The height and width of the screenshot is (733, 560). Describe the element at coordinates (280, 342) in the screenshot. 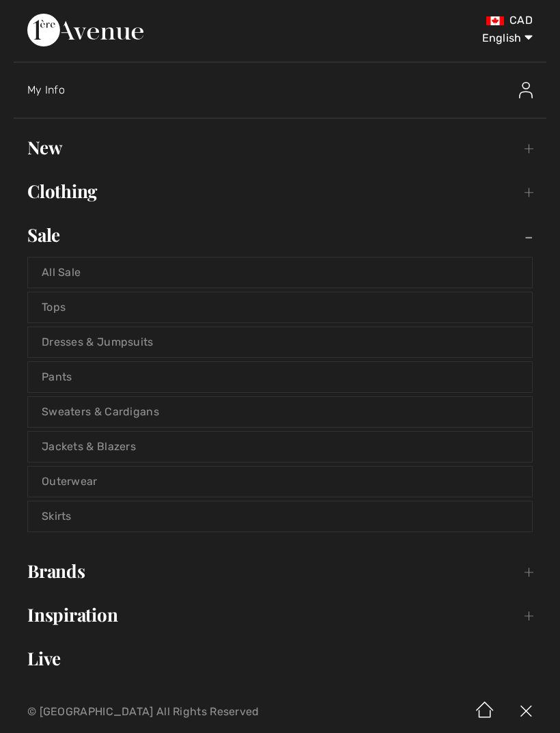

I see `a: Dresses & Jumpsuits` at that location.